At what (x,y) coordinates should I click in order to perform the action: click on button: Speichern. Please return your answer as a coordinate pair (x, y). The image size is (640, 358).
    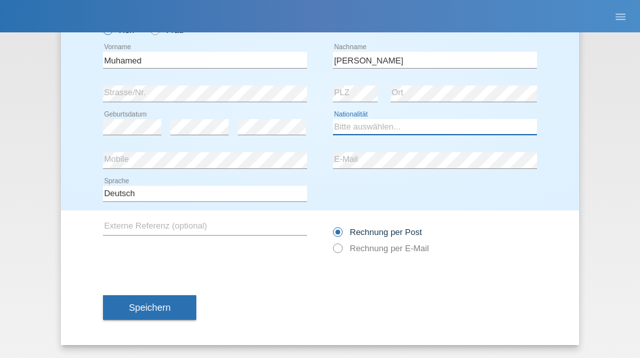
    Looking at the image, I should click on (150, 308).